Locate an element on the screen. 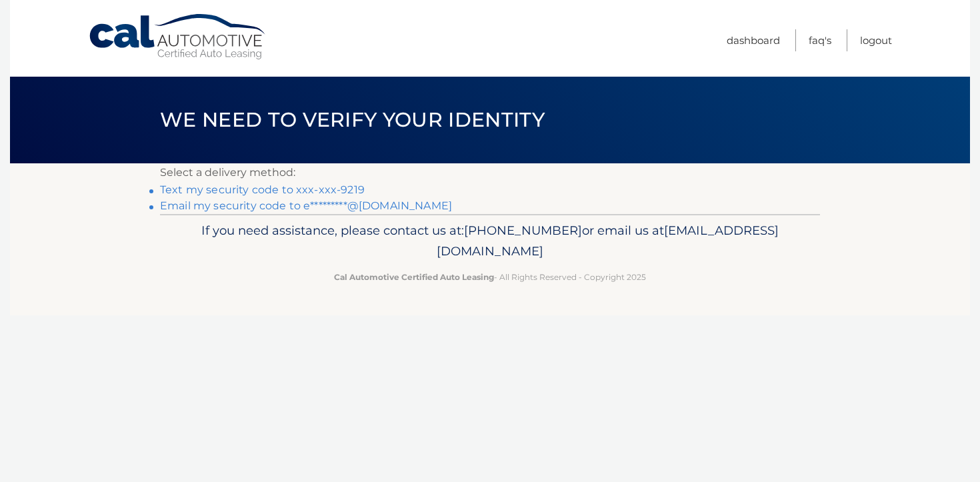  p: Select a delivery method: is located at coordinates (490, 172).